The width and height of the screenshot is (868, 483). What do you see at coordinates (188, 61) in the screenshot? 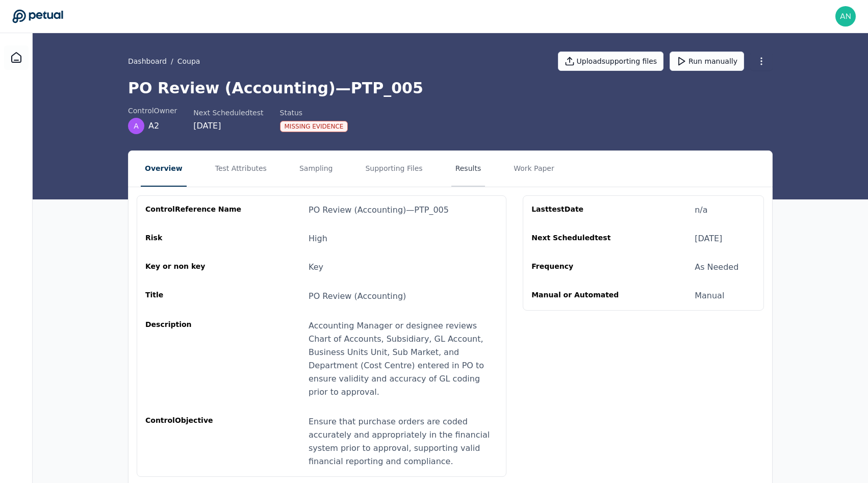
I see `button: Coupa` at bounding box center [188, 61].